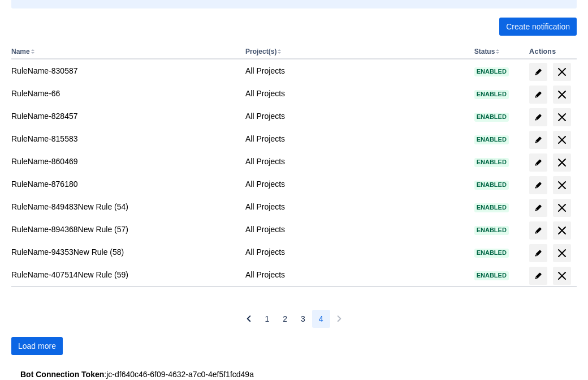 This screenshot has height=380, width=588. What do you see at coordinates (37, 346) in the screenshot?
I see `button: Load more` at bounding box center [37, 346].